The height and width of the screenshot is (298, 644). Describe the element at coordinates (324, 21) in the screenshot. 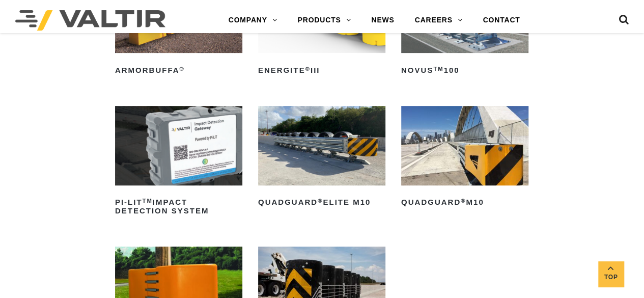

I see `a: PRODUCTS` at that location.